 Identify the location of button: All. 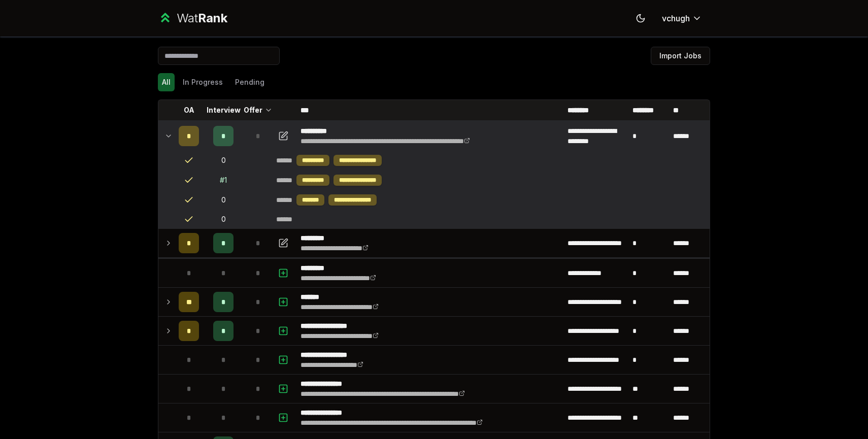
(166, 82).